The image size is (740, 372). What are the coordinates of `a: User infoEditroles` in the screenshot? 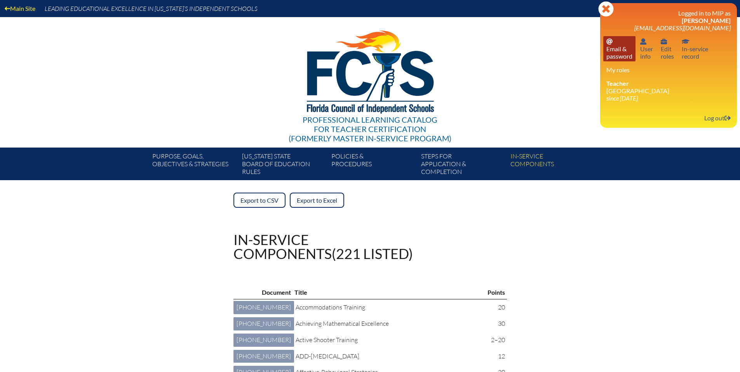 It's located at (667, 49).